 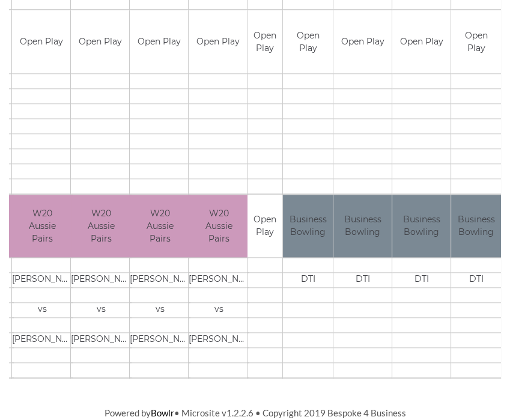 I want to click on a: Bowlr, so click(x=162, y=413).